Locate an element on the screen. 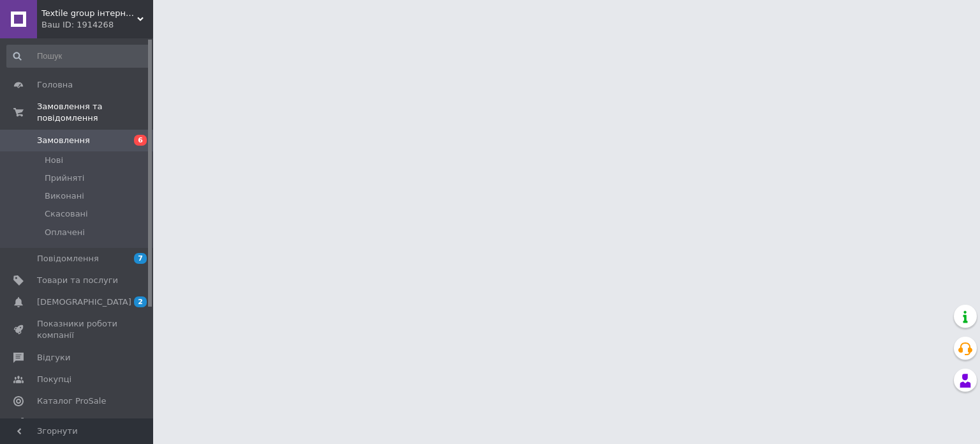 The height and width of the screenshot is (444, 980). span: Показники роботи компанії is located at coordinates (77, 330).